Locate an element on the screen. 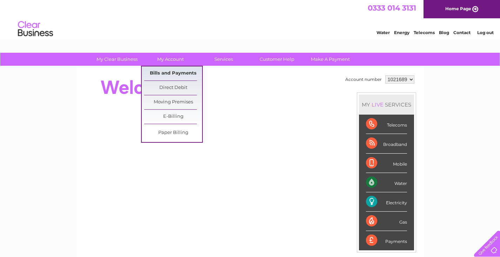 This screenshot has height=257, width=500. a: 0333 014 3131 is located at coordinates (392, 8).